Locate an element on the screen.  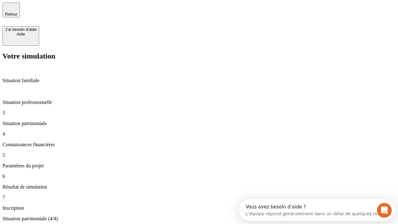
p: 3 is located at coordinates (199, 113).